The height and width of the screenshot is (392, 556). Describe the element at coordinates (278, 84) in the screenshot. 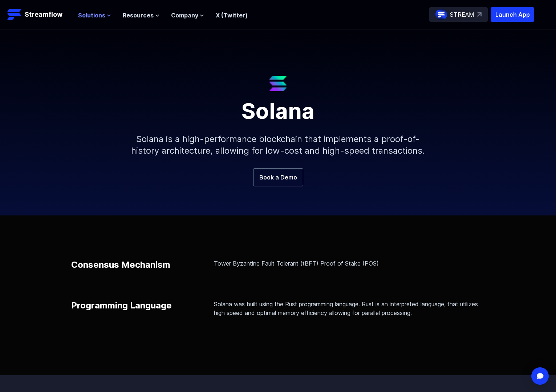

I see `img: Solana` at that location.